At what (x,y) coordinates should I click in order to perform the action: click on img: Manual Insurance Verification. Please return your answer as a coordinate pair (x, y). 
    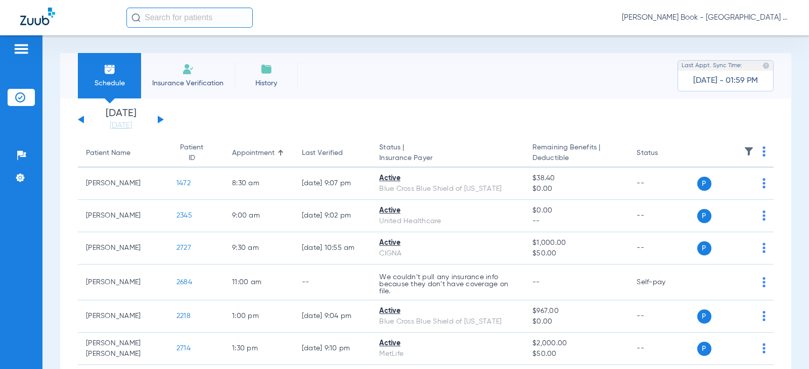
    Looking at the image, I should click on (188, 69).